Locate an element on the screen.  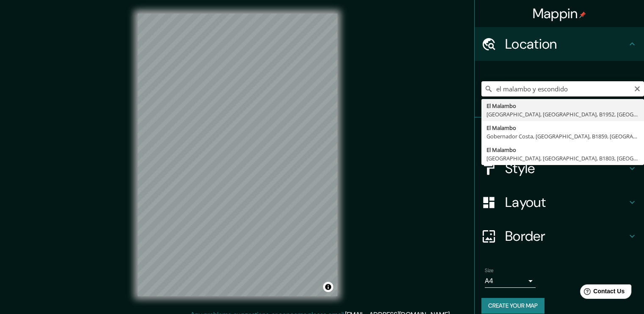
h4: Mappin is located at coordinates (560, 14).